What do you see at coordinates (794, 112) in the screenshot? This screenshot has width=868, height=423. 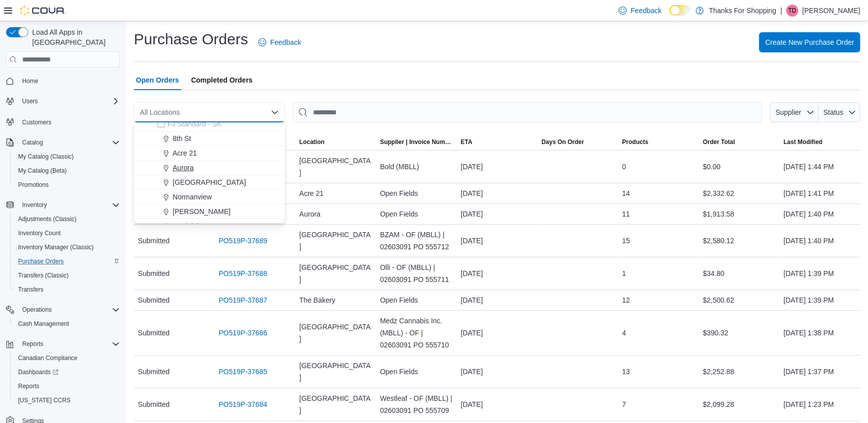 I see `button: Supplier` at bounding box center [794, 112].